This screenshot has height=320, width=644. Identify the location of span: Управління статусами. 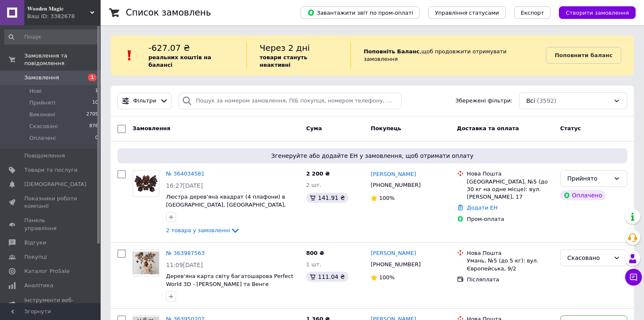
(467, 13).